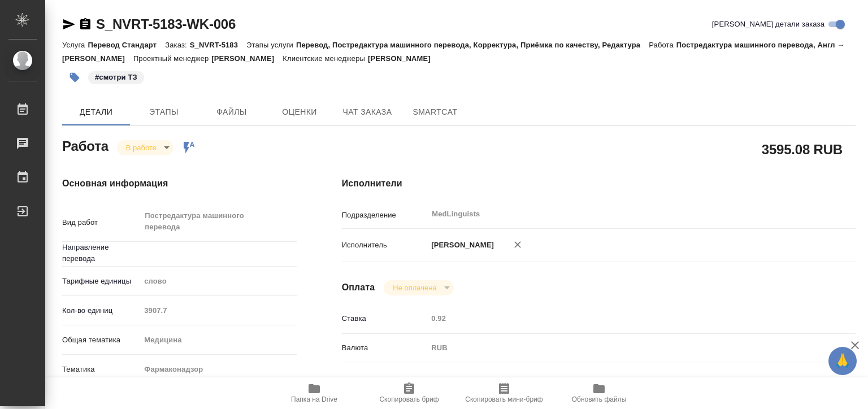 This screenshot has width=868, height=409. Describe the element at coordinates (166, 24) in the screenshot. I see `a: S_NVRT-5183-WK-006` at that location.